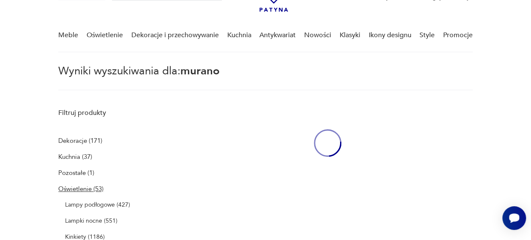  What do you see at coordinates (350, 35) in the screenshot?
I see `a: Klasyki` at bounding box center [350, 35].